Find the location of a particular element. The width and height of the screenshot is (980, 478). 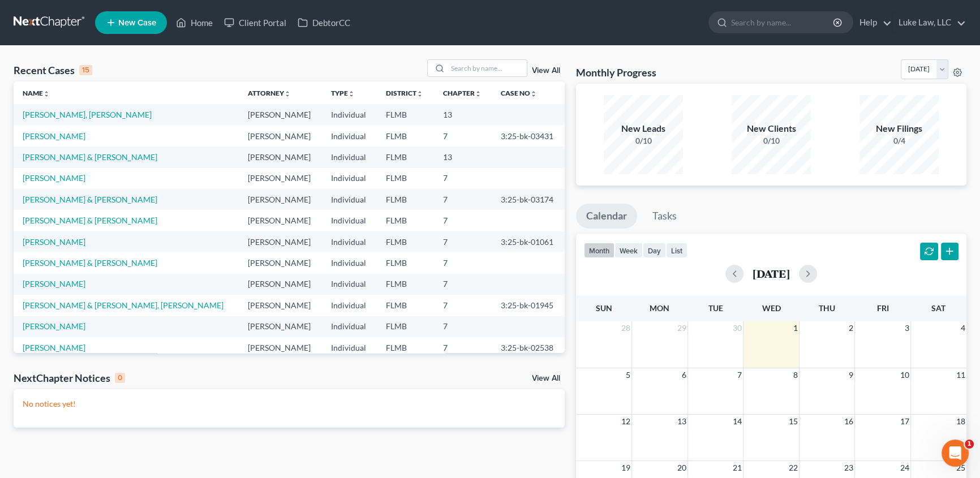

button: month is located at coordinates (599, 250).